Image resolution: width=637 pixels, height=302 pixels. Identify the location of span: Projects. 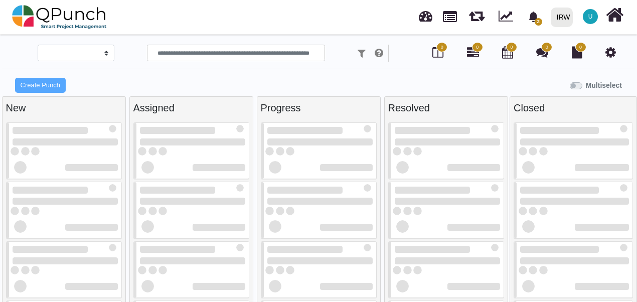
(450, 14).